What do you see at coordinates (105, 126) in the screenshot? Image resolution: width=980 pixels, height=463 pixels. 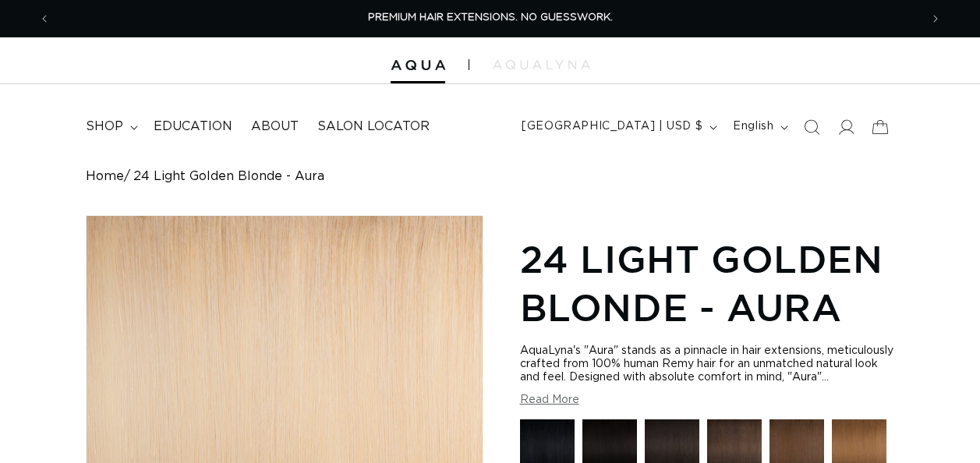 I see `span: shop` at bounding box center [105, 126].